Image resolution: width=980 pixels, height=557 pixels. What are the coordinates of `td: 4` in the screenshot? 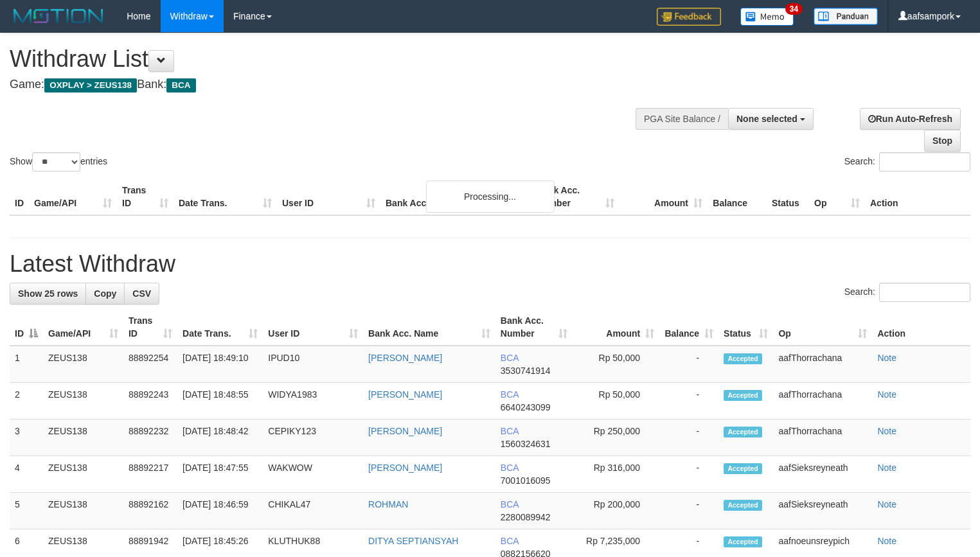 It's located at (26, 474).